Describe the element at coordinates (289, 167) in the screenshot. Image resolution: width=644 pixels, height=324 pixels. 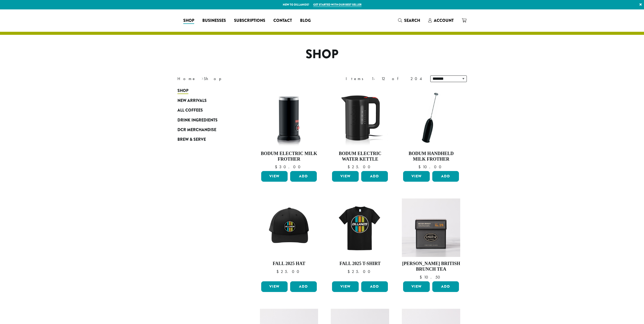
I see `bdi: 30.00` at that location.